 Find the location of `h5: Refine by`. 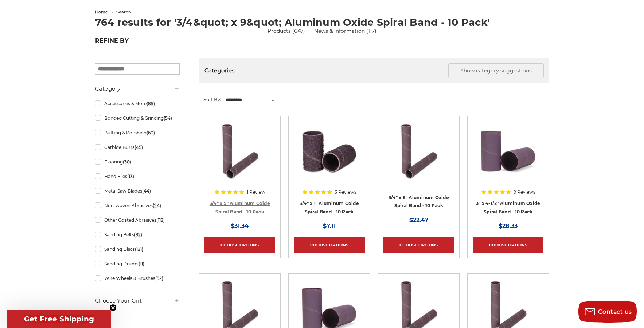

h5: Refine by is located at coordinates (138, 43).